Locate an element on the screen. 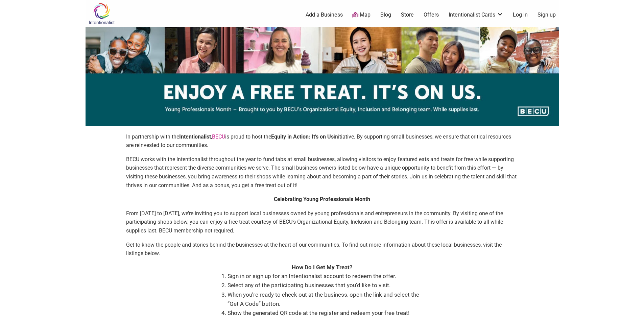 The image size is (644, 322). li: Select any of the participating businesses that you’d like to visit. is located at coordinates (326, 285).